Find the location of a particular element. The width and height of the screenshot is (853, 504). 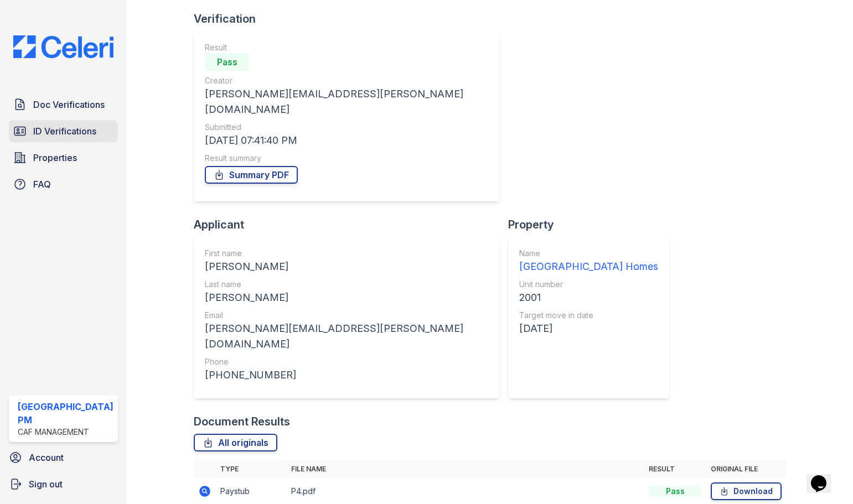

div: Applicant is located at coordinates (351, 225).